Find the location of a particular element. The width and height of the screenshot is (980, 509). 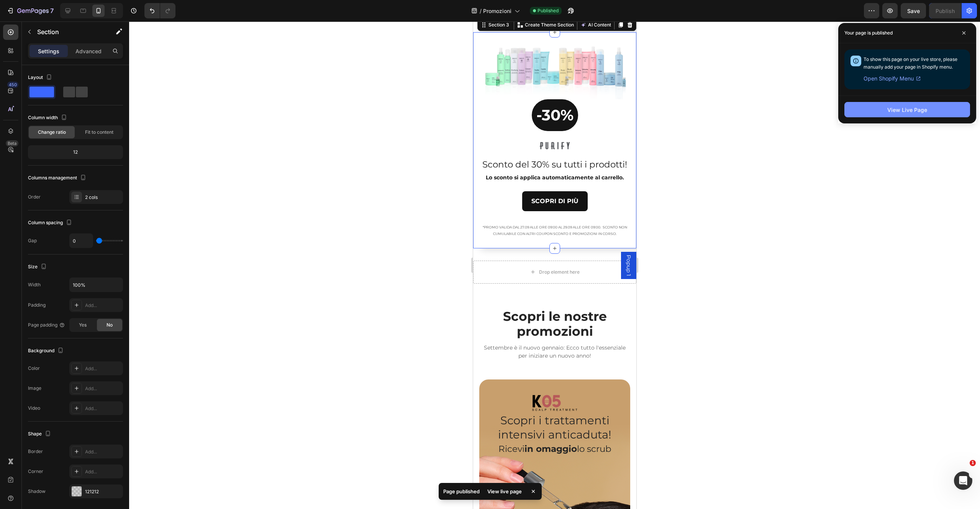

div: View Live Page is located at coordinates (907, 110).